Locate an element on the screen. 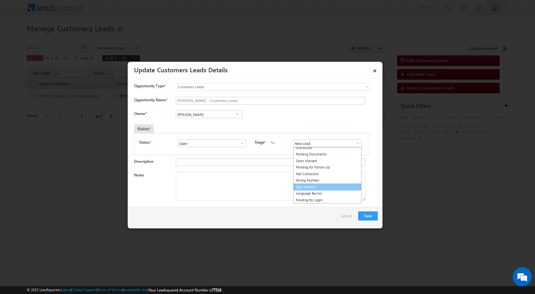 This screenshot has height=294, width=535. em: Start Chat is located at coordinates (101, 200).